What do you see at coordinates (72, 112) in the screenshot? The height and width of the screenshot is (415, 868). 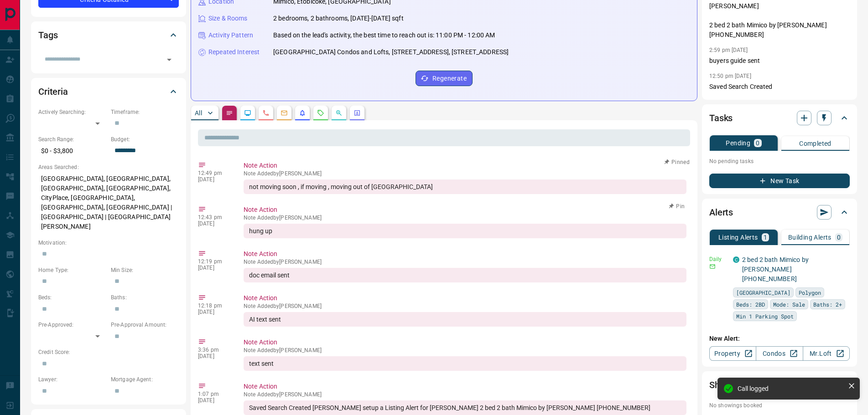 I see `p: Actively Searching:` at bounding box center [72, 112].